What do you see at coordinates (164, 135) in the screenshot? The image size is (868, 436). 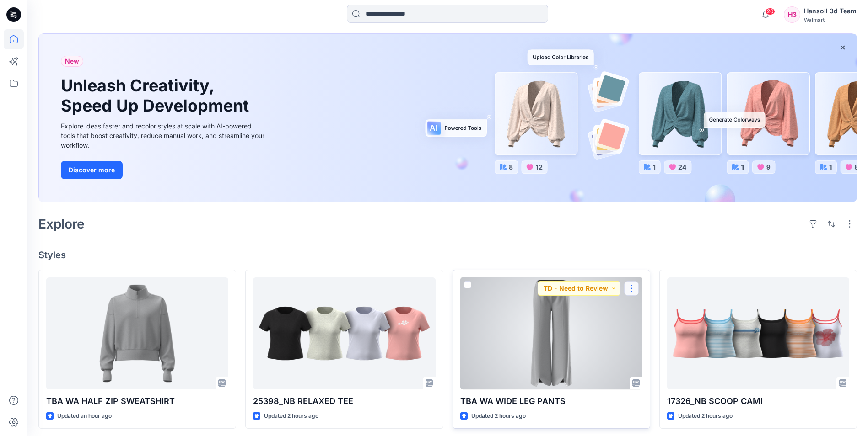 I see `div: Explore ideas faster and recolor styles at scale with AI-powered tools that boost creativity, red...` at bounding box center [164, 135].